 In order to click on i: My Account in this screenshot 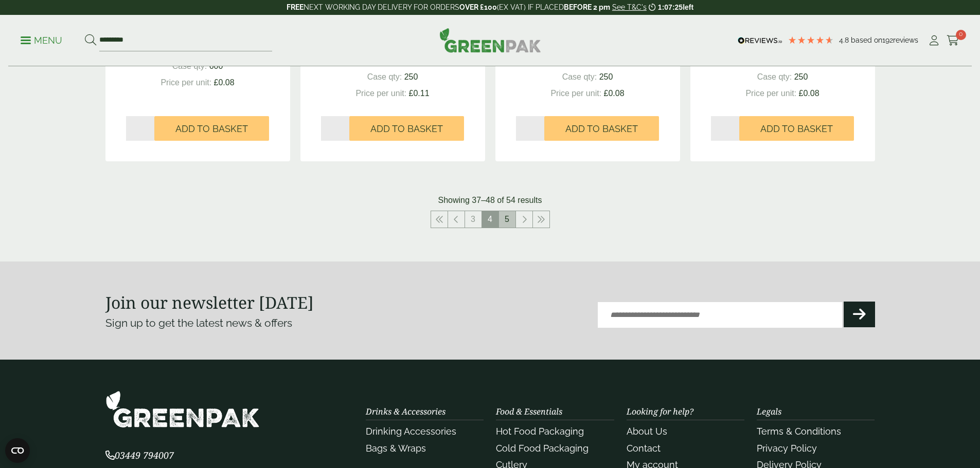, I will do `click(933, 41)`.